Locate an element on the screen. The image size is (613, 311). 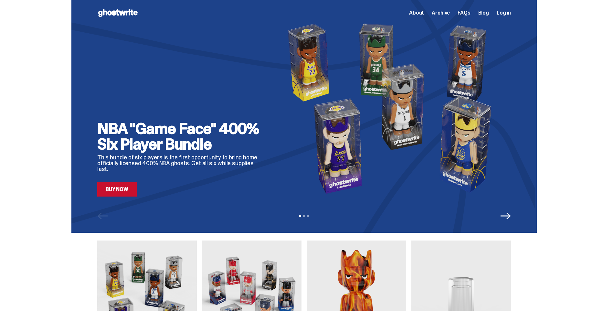
button: View slide 1 is located at coordinates (300, 216).